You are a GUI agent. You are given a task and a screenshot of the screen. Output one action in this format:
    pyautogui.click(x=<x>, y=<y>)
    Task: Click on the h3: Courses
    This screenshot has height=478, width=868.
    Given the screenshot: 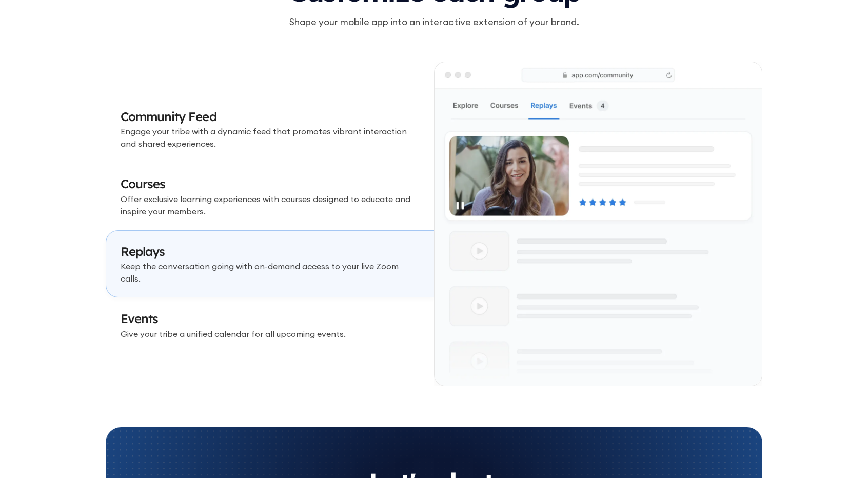 What is the action you would take?
    pyautogui.click(x=270, y=184)
    